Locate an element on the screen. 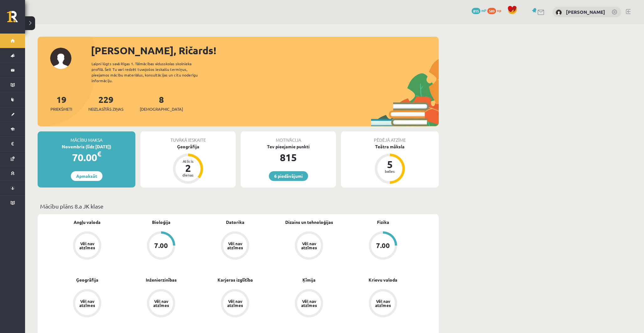 The image size is (644, 333). span: xp is located at coordinates (499, 11).